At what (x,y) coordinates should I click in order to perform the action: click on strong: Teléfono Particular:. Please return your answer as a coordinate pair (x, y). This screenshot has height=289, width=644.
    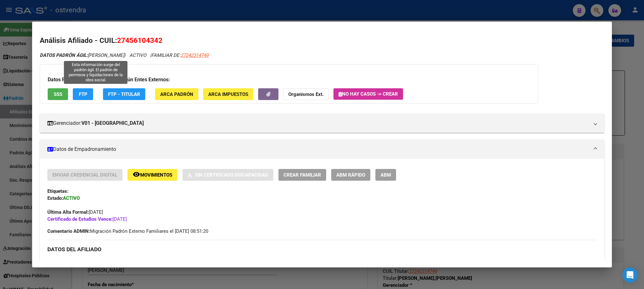
    Looking at the image, I should click on (343, 262).